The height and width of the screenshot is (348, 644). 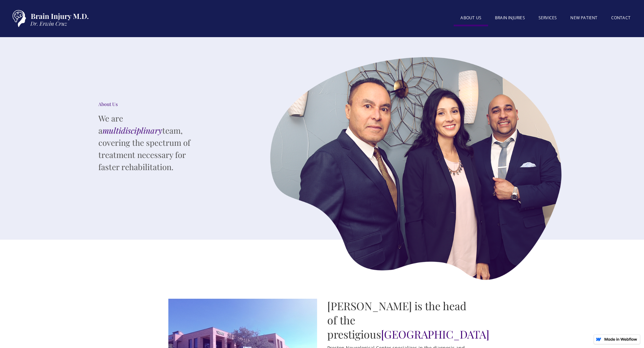 I want to click on a: BRAIN INJURIES, so click(x=510, y=18).